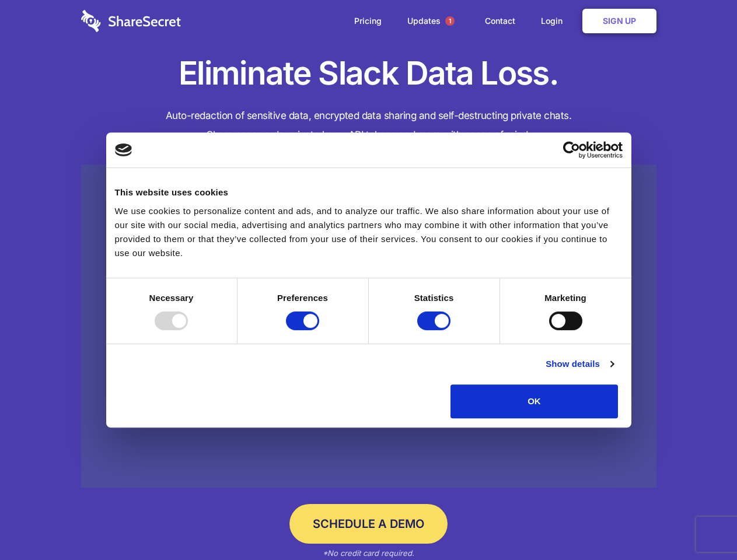 The image size is (737, 560). What do you see at coordinates (172, 298) in the screenshot?
I see `strong: Necessary` at bounding box center [172, 298].